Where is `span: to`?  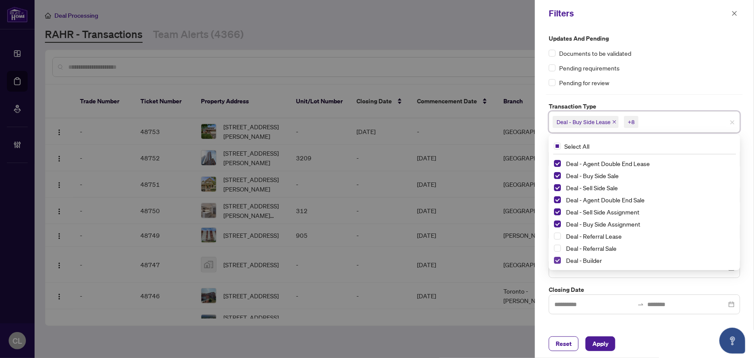 span: to is located at coordinates (641, 304).